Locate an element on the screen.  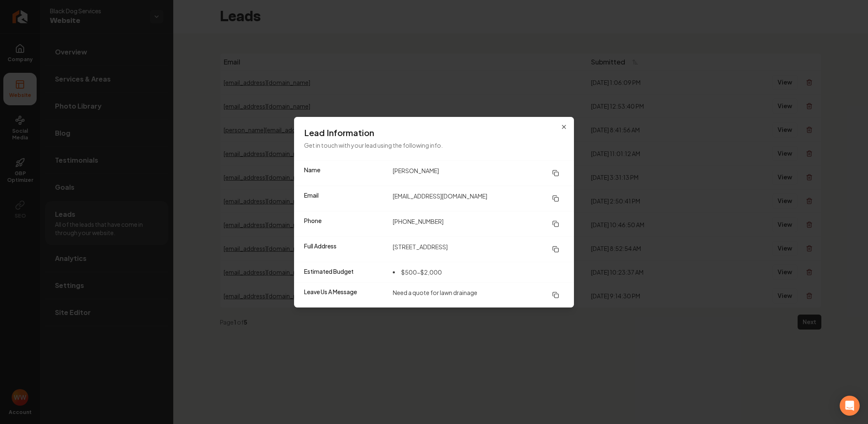
dt: Leave Us A Message is located at coordinates (344, 295).